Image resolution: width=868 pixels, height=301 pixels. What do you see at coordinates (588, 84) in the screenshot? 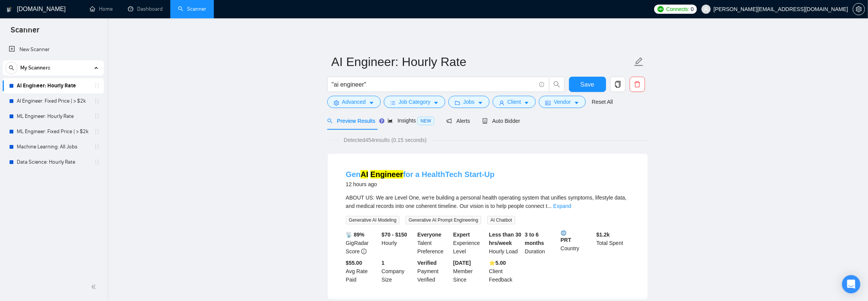
I see `span: Save` at bounding box center [588, 84].